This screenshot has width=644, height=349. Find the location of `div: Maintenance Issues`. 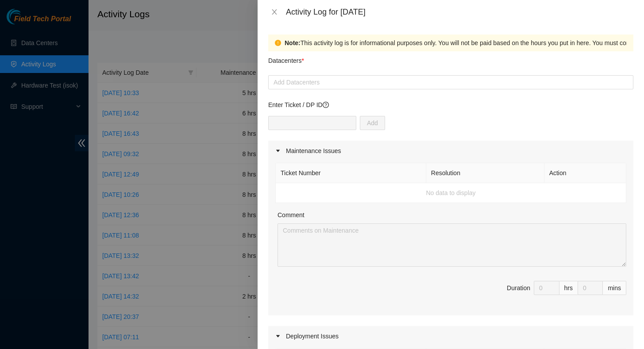

div: Maintenance Issues is located at coordinates (451, 151).